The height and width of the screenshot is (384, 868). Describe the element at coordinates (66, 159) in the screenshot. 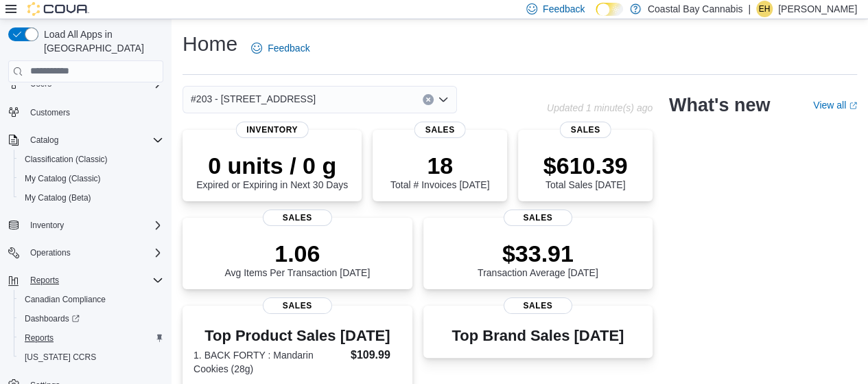

I see `a: Classification (Classic)` at that location.